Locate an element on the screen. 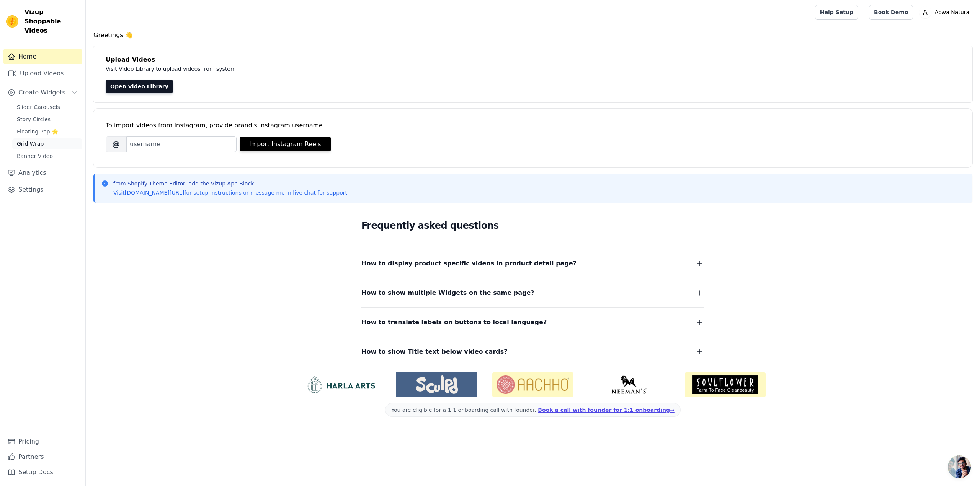  span: Grid Wrap is located at coordinates (30, 144).